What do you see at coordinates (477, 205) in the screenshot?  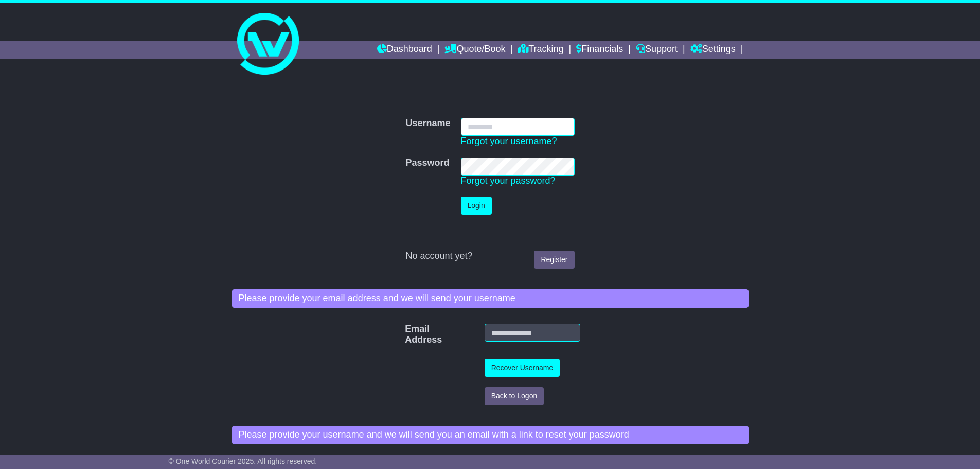 I see `button: Login` at bounding box center [477, 205].